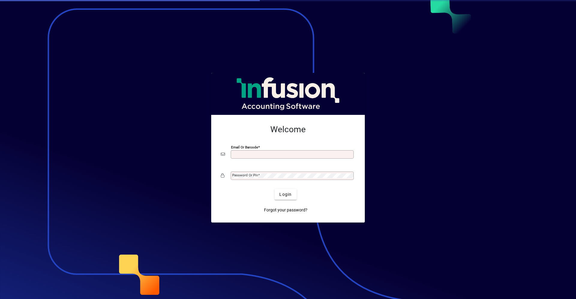 The width and height of the screenshot is (576, 299). What do you see at coordinates (285, 194) in the screenshot?
I see `span: Login` at bounding box center [285, 194].